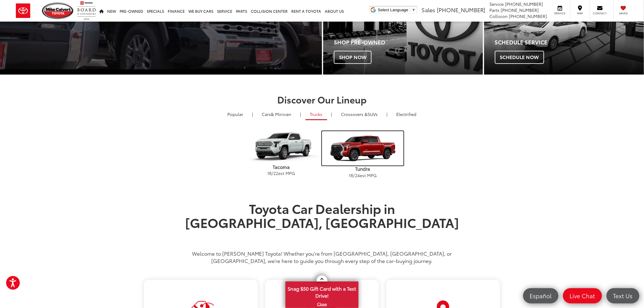  I want to click on aside: carousel, so click(322, 152).